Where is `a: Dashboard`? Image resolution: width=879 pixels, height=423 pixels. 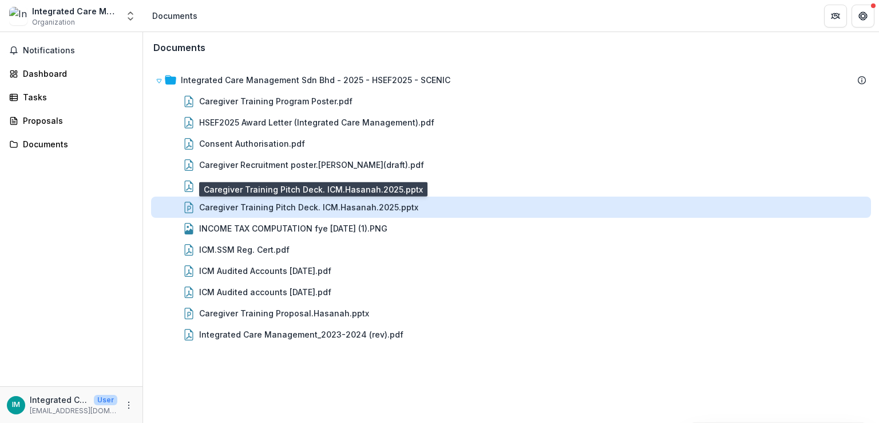 a: Dashboard is located at coordinates (71, 73).